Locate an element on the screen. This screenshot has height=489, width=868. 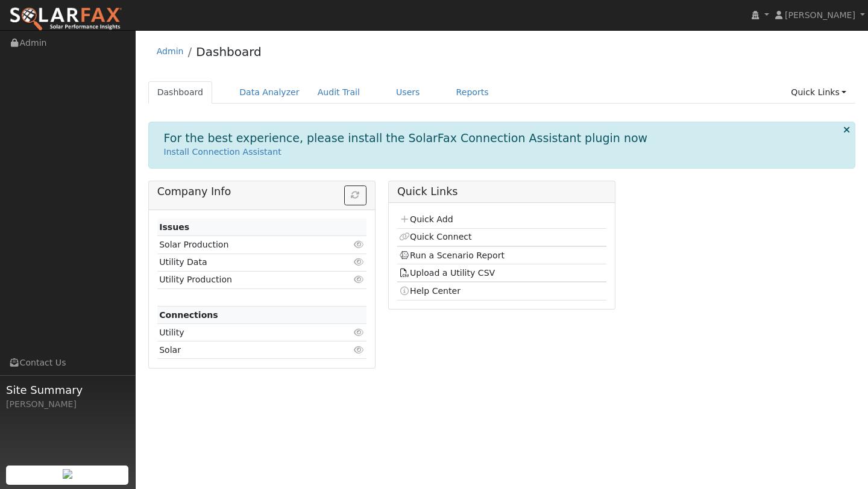
a: Quick Links is located at coordinates (818, 92).